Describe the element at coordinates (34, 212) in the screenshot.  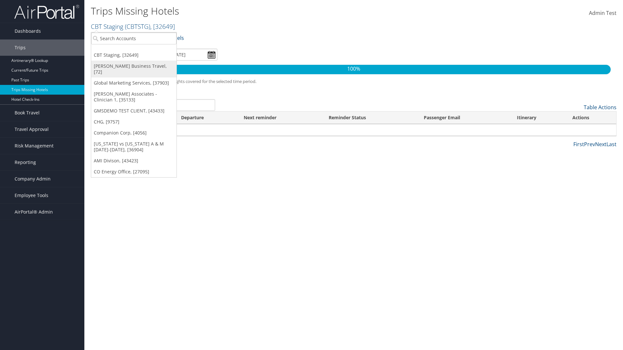
I see `span: AirPortal® Admin` at that location.